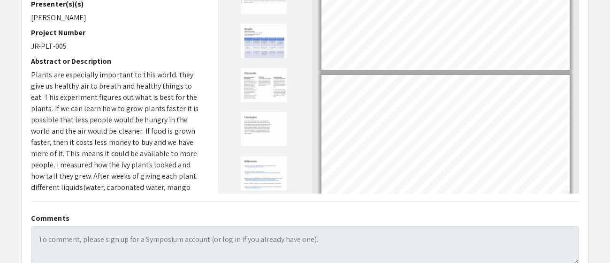 The width and height of the screenshot is (610, 263). Describe the element at coordinates (264, 41) in the screenshot. I see `img: Thumbnail of Page 4` at that location.